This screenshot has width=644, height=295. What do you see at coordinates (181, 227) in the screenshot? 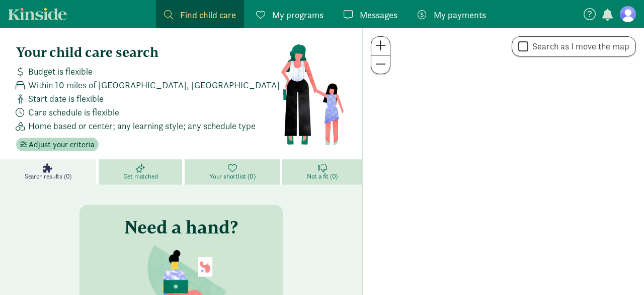
I see `h3: Need a hand?` at bounding box center [181, 227].